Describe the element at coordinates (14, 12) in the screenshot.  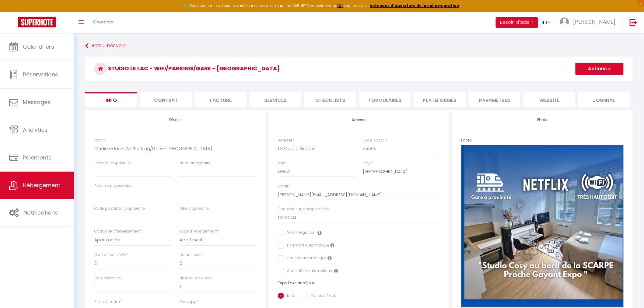
I see `button: Ouvrir le widget de chat LiveChat` at that location.